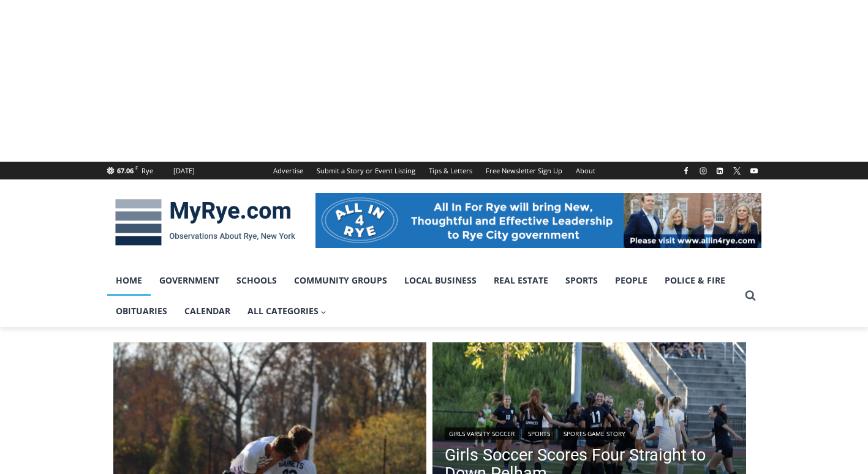 The width and height of the screenshot is (868, 474). Describe the element at coordinates (521, 280) in the screenshot. I see `a: Real Estate` at that location.